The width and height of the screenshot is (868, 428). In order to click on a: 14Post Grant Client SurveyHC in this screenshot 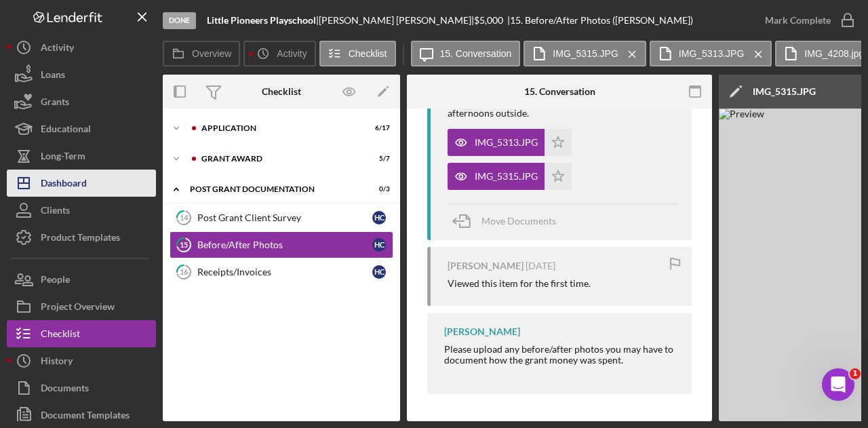, I will do `click(281, 217)`.